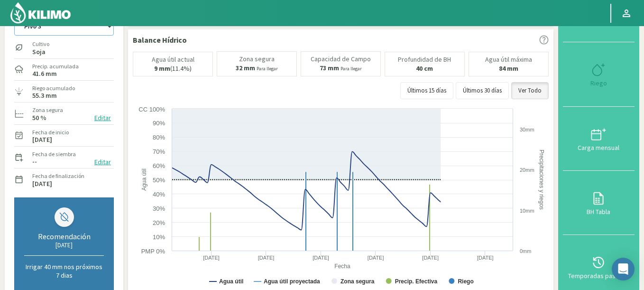 The height and width of the screenshot is (290, 644). I want to click on text: 30mm, so click(527, 130).